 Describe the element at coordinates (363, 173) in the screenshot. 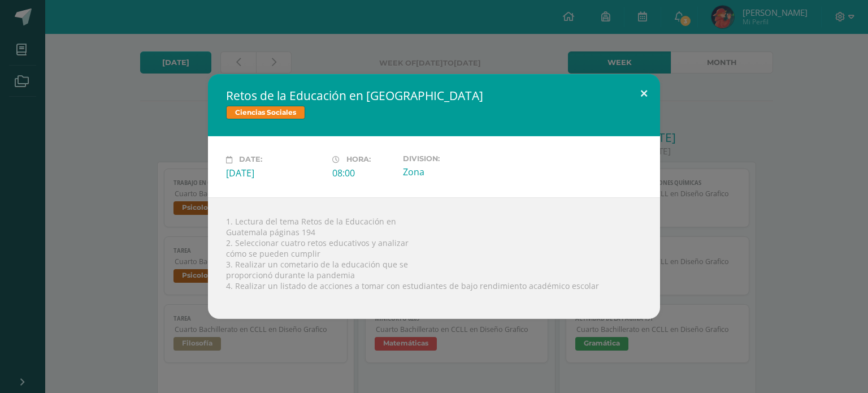

I see `div: 08:00` at that location.